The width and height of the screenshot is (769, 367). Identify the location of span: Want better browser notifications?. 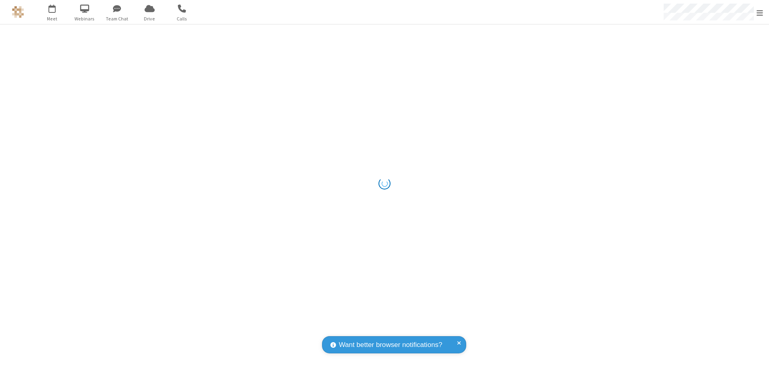
(390, 345).